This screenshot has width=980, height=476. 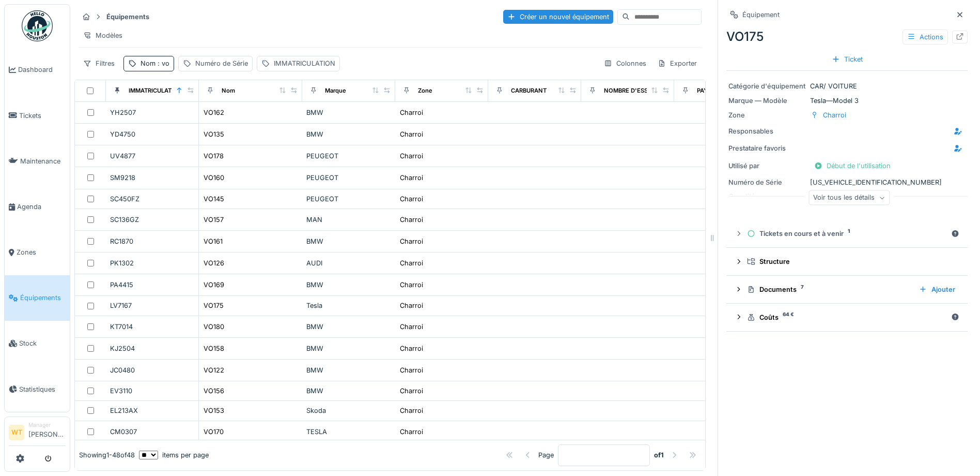 I want to click on div: Responsables, so click(x=767, y=131).